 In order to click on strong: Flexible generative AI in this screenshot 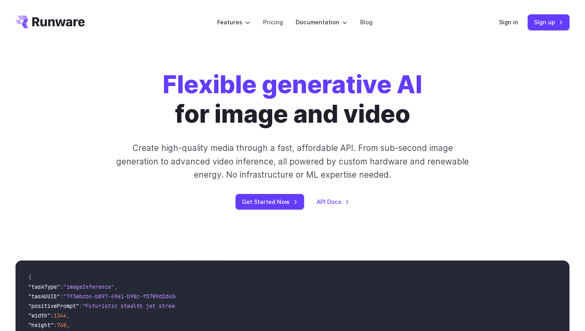, I will do `click(292, 84)`.